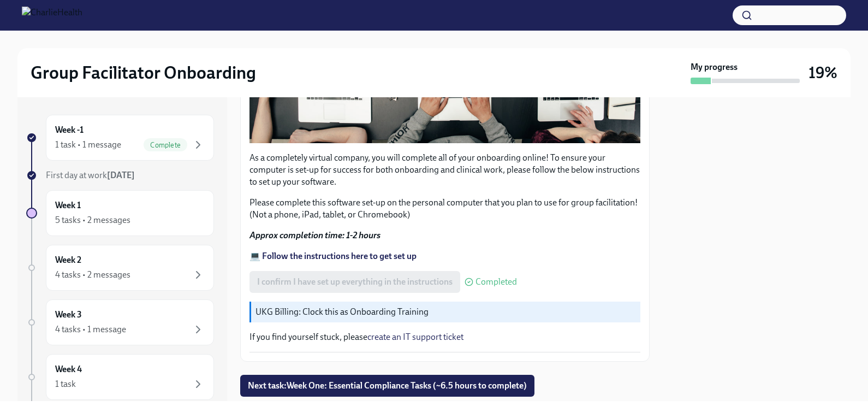 The height and width of the screenshot is (412, 868). Describe the element at coordinates (143, 73) in the screenshot. I see `h2: Group Facilitator Onboarding` at that location.